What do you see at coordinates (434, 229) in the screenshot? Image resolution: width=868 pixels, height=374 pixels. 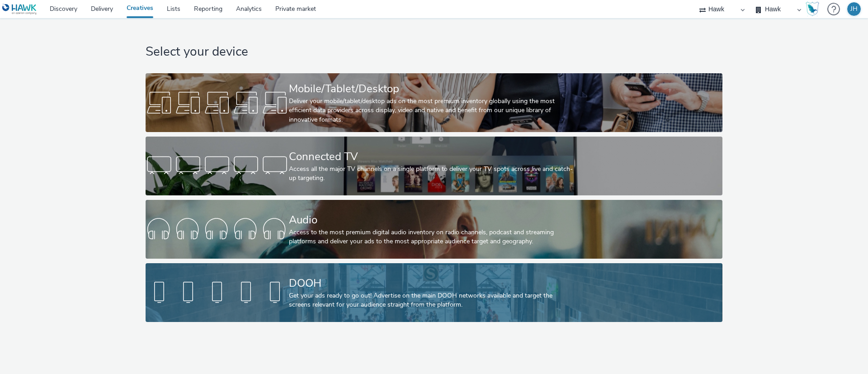 I see `a: AudioAccess to the most premium digital audio inventory on radio channels, podcast and streaming ...` at bounding box center [434, 229].